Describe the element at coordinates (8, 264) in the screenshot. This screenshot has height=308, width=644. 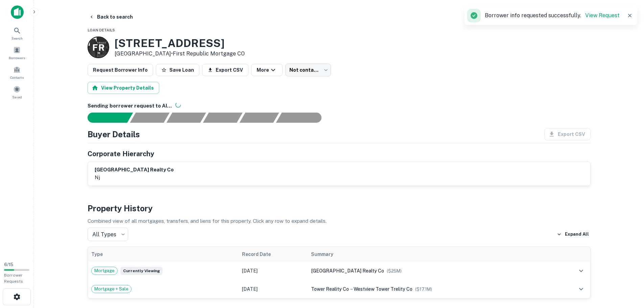
I see `span: 6 / 15` at that location.